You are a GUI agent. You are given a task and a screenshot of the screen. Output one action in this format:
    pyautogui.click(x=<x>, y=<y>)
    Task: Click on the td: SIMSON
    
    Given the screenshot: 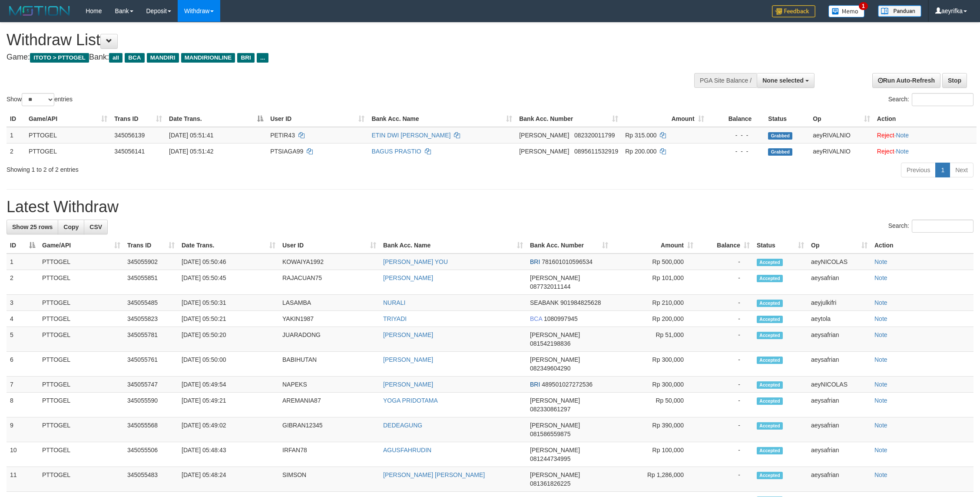 What is the action you would take?
    pyautogui.click(x=329, y=479)
    